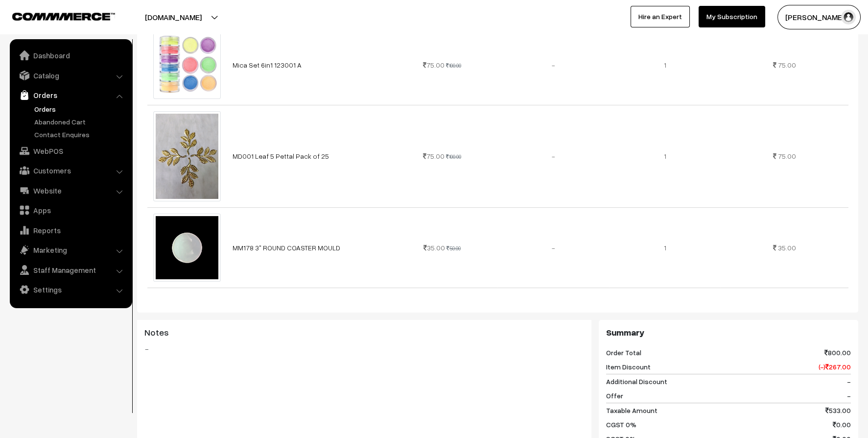  I want to click on span: Order Total, so click(624, 352).